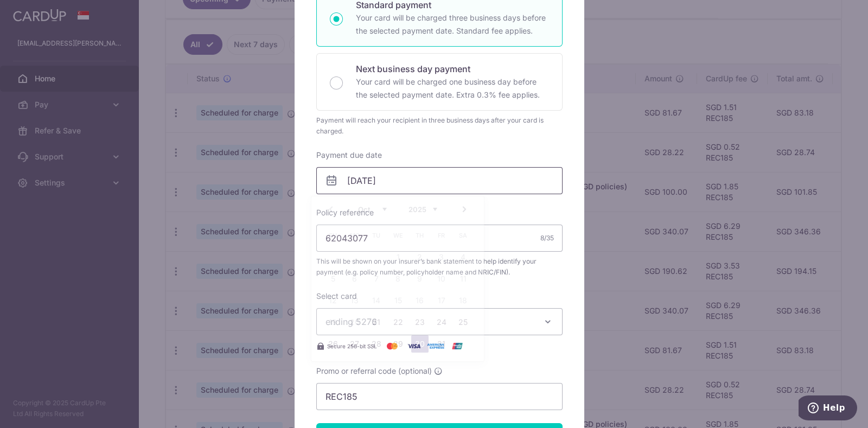 The height and width of the screenshot is (428, 868). Describe the element at coordinates (452, 89) in the screenshot. I see `p: Your card will be charged one business day before the selected payment date. Extra 0.3% fee applies.` at that location.